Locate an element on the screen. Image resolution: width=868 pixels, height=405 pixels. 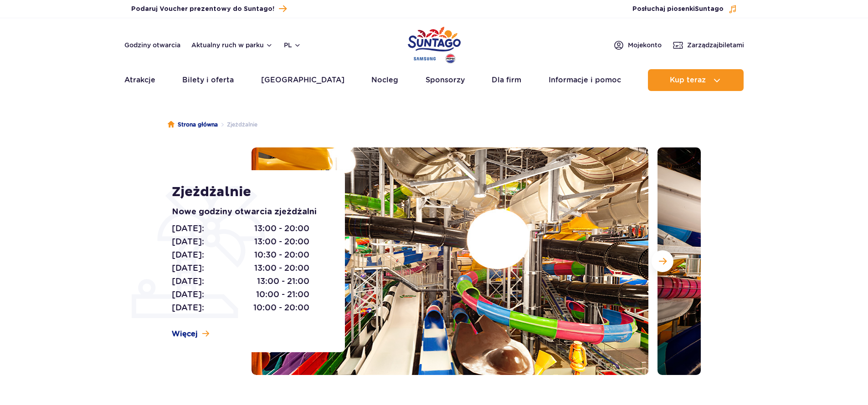
button: Aktualny ruch w parku is located at coordinates (232, 45).